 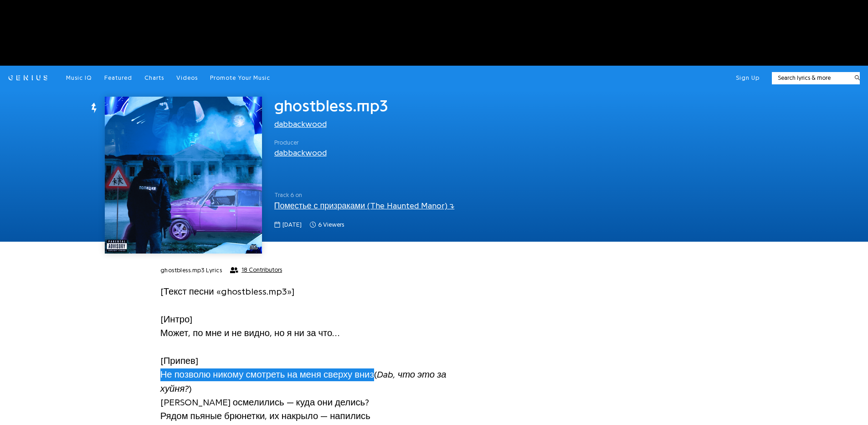 I want to click on button: 18 Contributors, so click(x=256, y=270).